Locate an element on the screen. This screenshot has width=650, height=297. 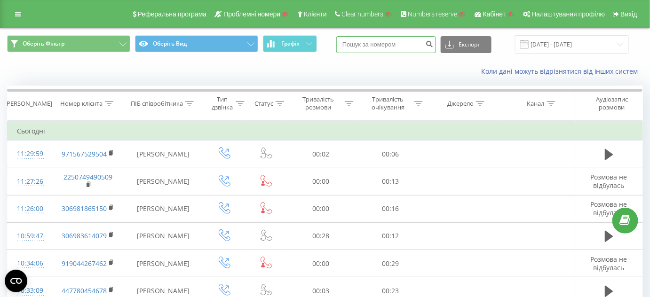
div: 11:26:00 is located at coordinates (30, 209).